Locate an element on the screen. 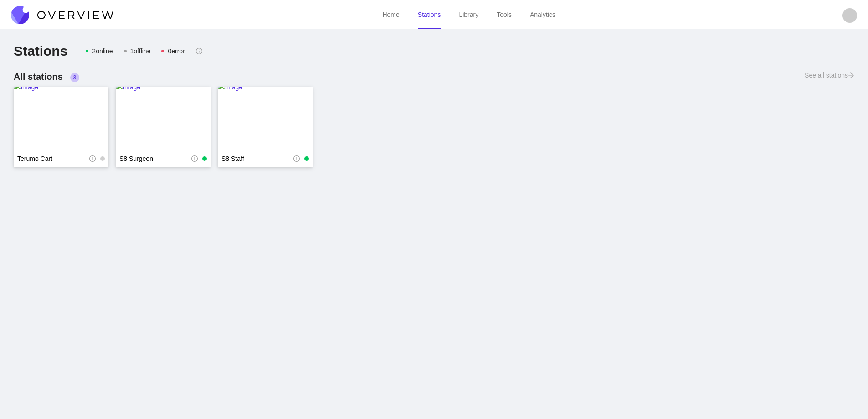 Image resolution: width=868 pixels, height=419 pixels. a: S8 Staff is located at coordinates (258, 159).